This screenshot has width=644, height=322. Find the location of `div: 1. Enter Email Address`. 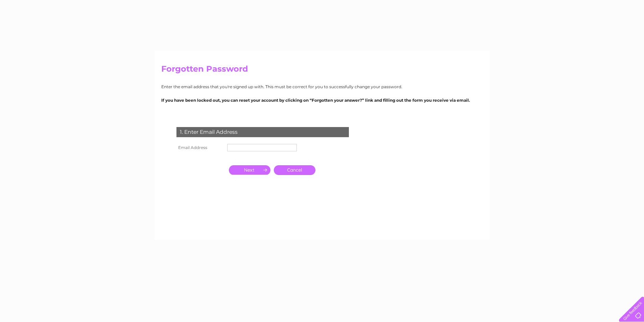

div: 1. Enter Email Address is located at coordinates (263, 132).